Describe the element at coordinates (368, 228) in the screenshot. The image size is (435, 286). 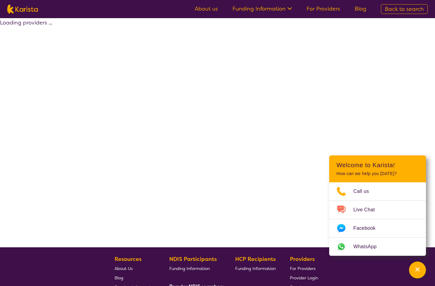
I see `span: Facebook` at that location.